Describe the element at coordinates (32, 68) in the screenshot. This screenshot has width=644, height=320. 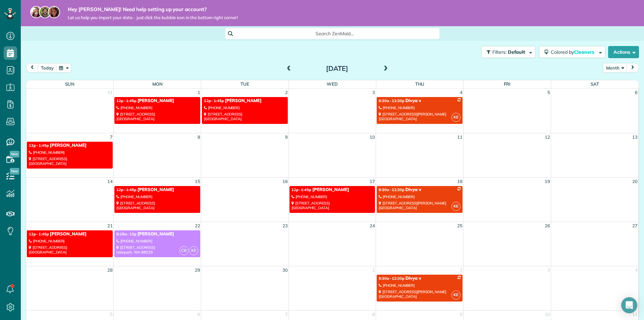
I see `button: prev` at that location.